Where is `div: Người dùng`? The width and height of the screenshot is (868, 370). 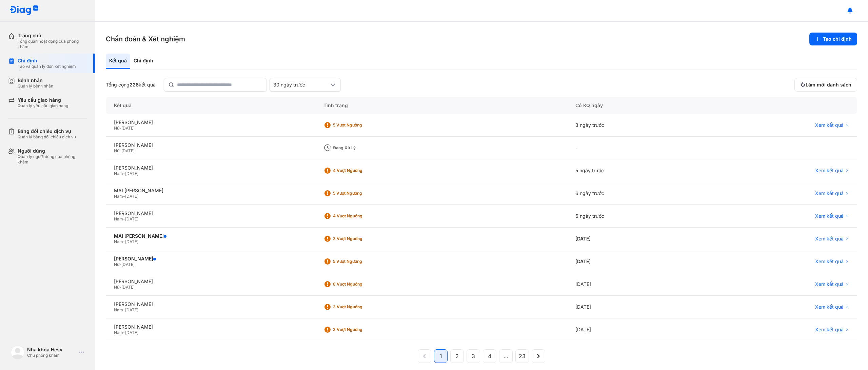 div: Người dùng is located at coordinates (52, 151).